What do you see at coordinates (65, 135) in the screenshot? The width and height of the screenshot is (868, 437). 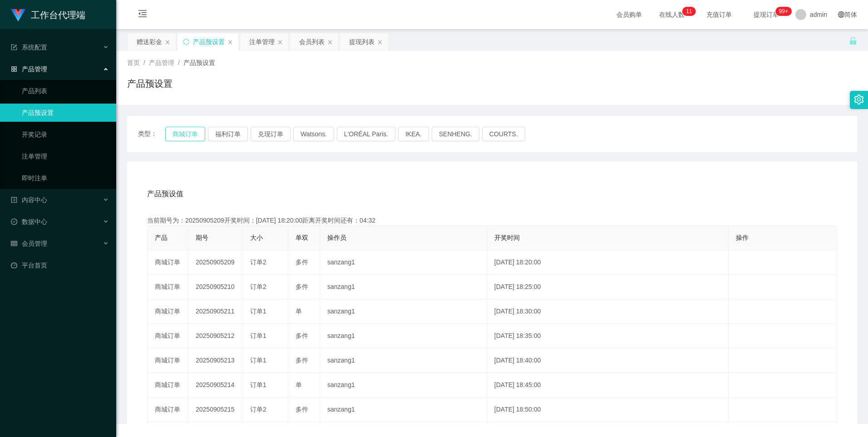 I see `a: 开奖记录` at bounding box center [65, 135].